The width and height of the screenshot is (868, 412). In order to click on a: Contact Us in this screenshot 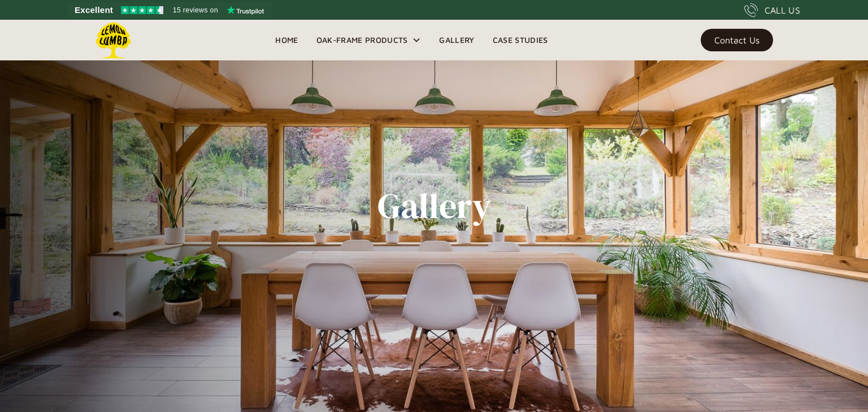, I will do `click(736, 40)`.